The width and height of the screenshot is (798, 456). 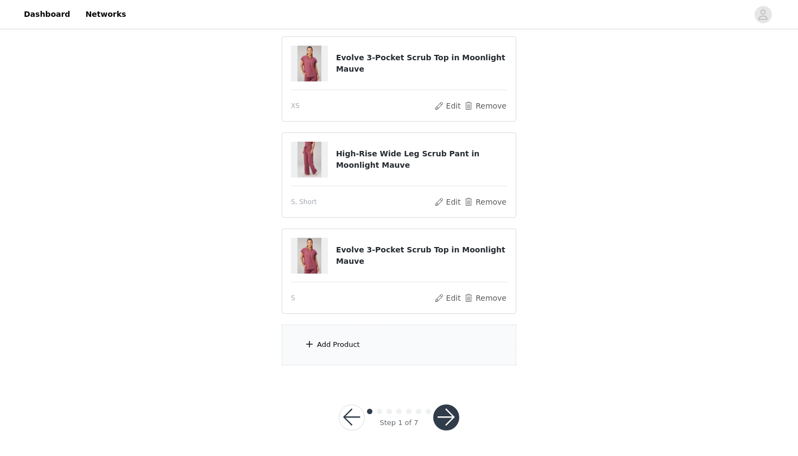 I want to click on div: Step 1 of 7, so click(x=399, y=423).